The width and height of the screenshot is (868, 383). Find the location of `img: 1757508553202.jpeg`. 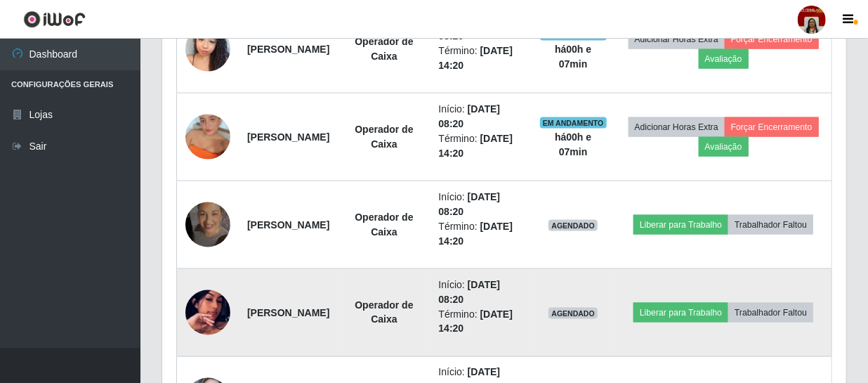

img: 1757508553202.jpeg is located at coordinates (208, 225).